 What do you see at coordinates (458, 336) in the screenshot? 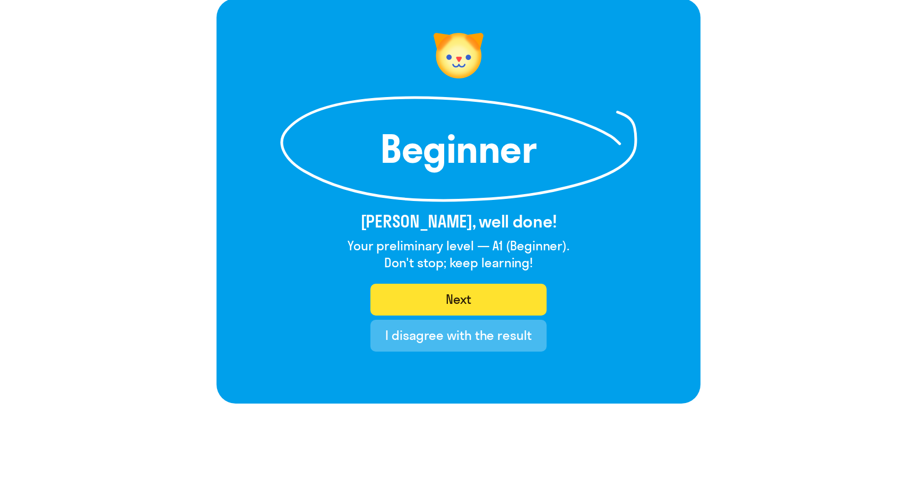
I see `button: I disagree with the result` at bounding box center [458, 336].